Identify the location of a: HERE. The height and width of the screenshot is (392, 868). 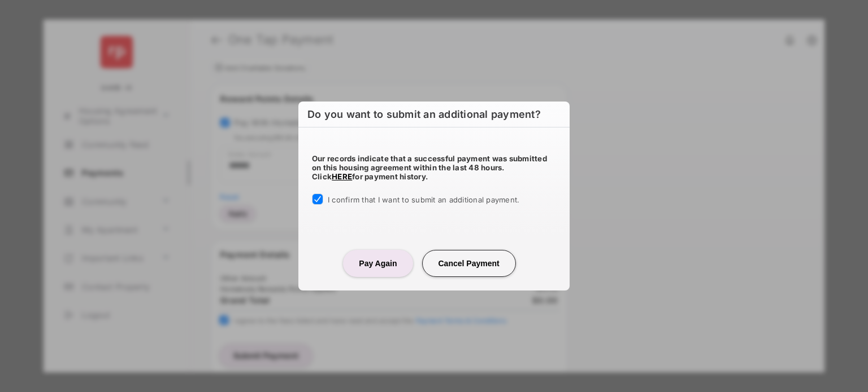
(342, 177).